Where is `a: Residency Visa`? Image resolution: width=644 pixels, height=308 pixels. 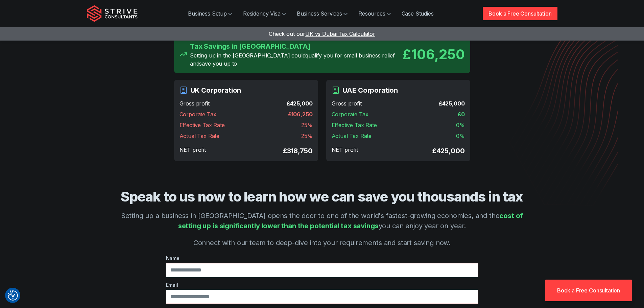 a: Residency Visa is located at coordinates (264, 13).